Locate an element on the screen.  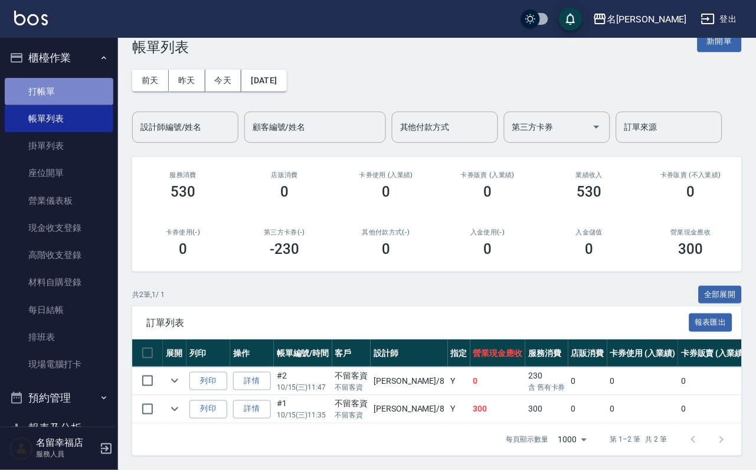
th: 服務消費 is located at coordinates (546, 353).